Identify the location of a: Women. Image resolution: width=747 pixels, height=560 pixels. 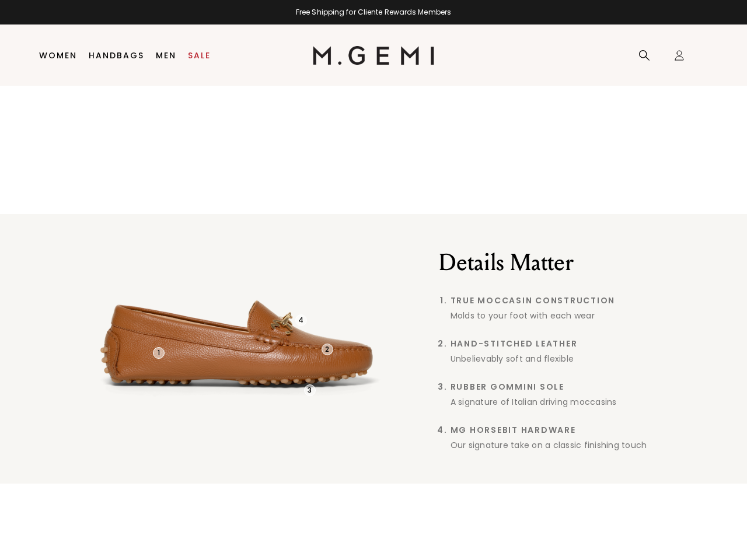
(57, 56).